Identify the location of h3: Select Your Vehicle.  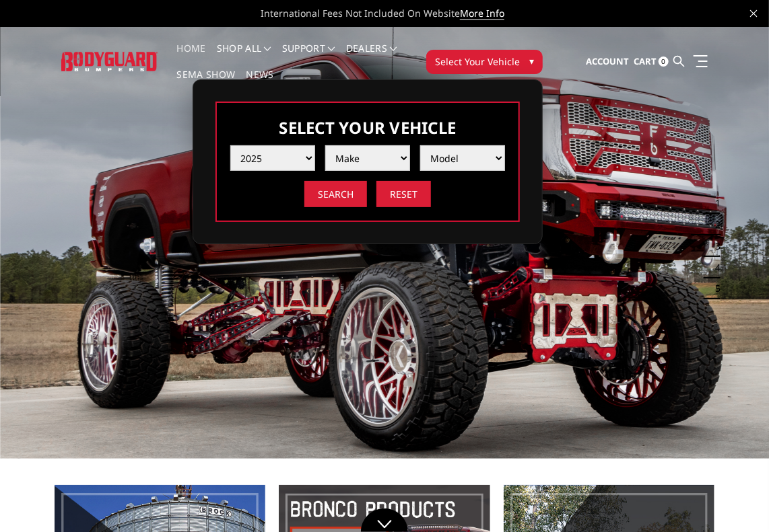
(368, 127).